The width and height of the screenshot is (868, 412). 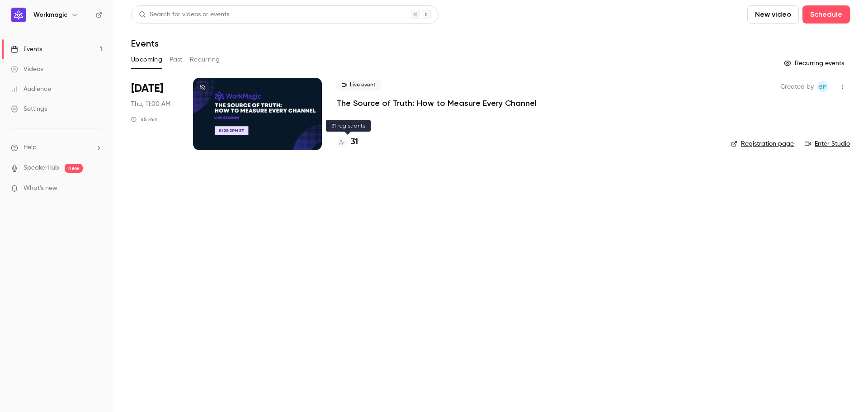 What do you see at coordinates (30, 148) in the screenshot?
I see `span: Help` at bounding box center [30, 148].